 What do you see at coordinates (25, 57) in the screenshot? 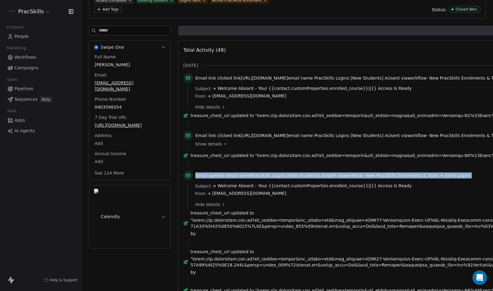
I see `span: Workflows` at bounding box center [25, 57].